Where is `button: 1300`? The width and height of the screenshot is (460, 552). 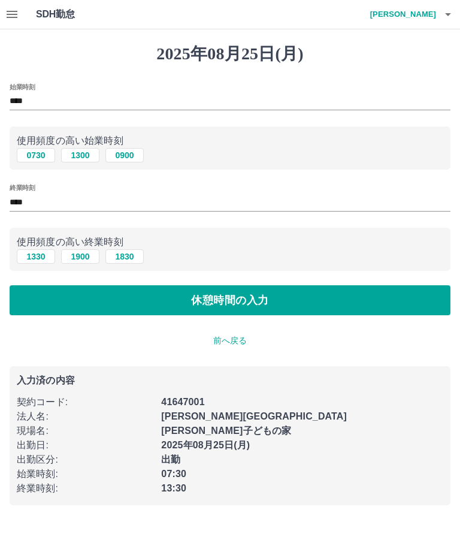
button: 1300 is located at coordinates (80, 155).